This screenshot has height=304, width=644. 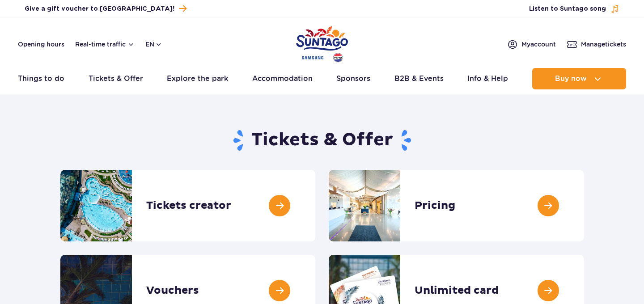 I want to click on span: Buy now, so click(x=571, y=79).